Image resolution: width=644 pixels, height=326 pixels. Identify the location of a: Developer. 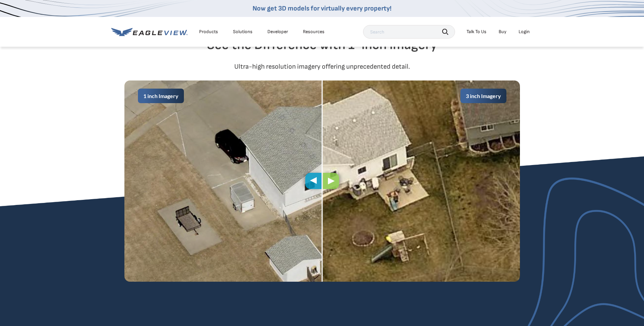
(278, 32).